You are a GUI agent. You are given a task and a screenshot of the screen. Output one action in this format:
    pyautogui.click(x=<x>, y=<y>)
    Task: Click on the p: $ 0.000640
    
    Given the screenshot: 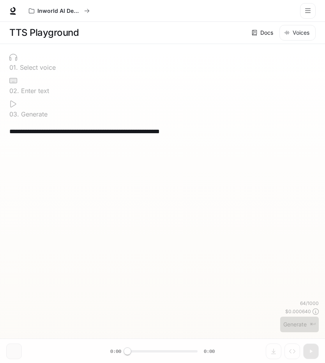 What is the action you would take?
    pyautogui.click(x=298, y=311)
    